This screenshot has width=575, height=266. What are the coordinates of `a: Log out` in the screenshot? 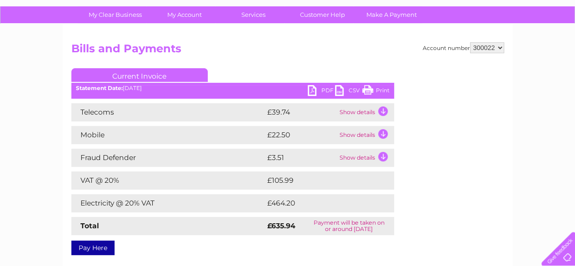 It's located at (556, 42).